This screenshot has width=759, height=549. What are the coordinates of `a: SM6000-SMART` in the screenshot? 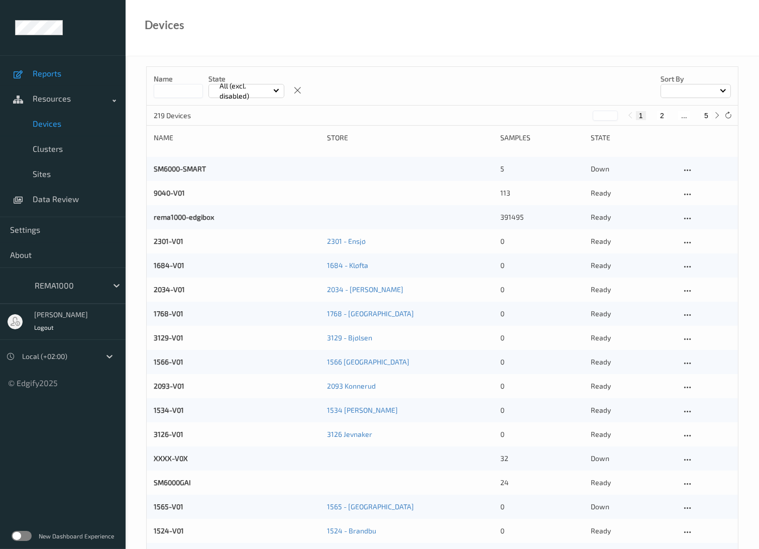 It's located at (180, 168).